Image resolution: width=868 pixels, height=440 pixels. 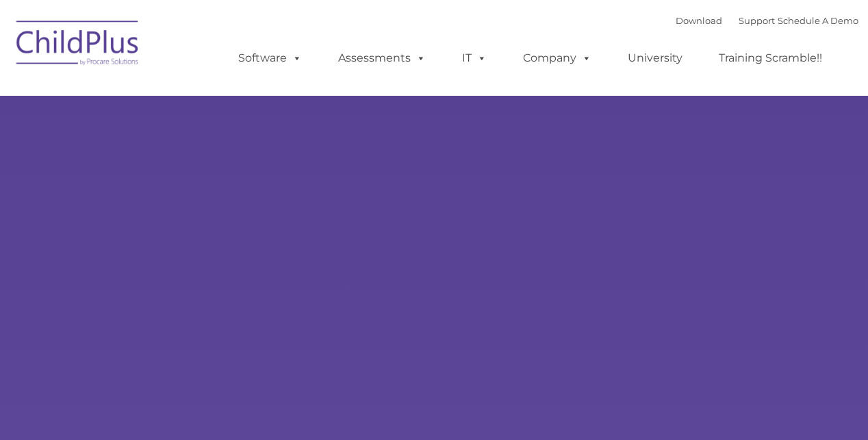 I want to click on a: Download, so click(x=698, y=20).